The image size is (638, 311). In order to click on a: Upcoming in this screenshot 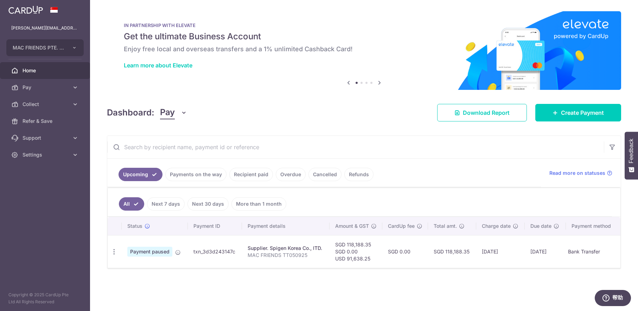, I will do `click(140, 175)`.